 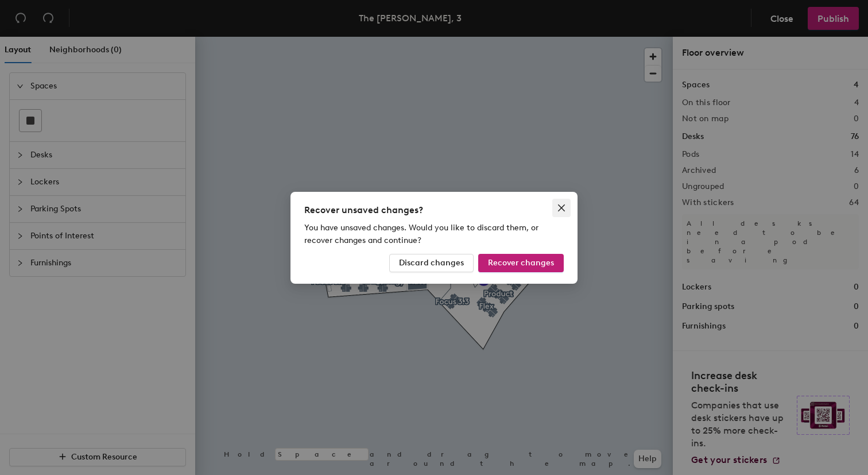 I want to click on span: close, so click(x=561, y=208).